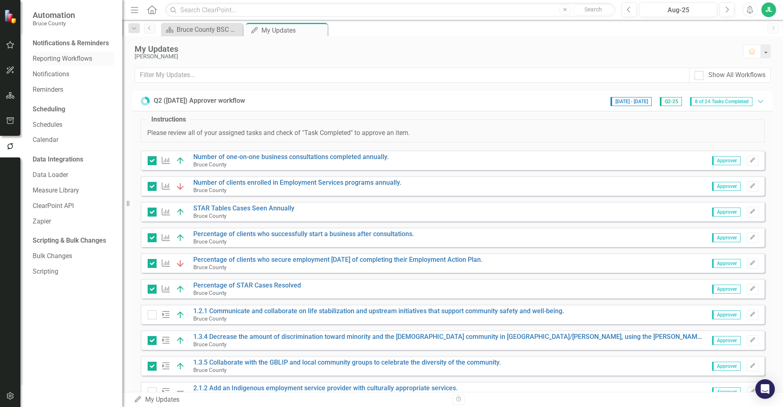  What do you see at coordinates (379, 311) in the screenshot?
I see `a: 1.2.1 Communicate and collaborate on life stabilization and upstream initiatives that support com...` at bounding box center [379, 311].